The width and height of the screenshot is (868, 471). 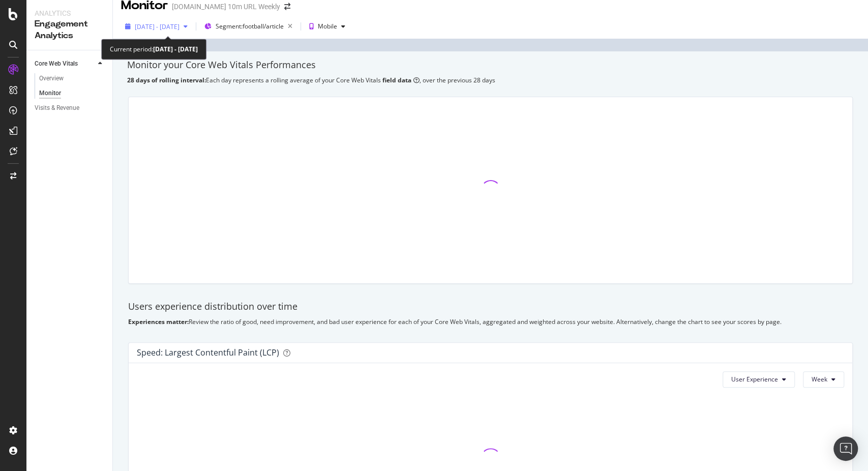 What do you see at coordinates (846, 448) in the screenshot?
I see `div: Open Intercom Messenger` at bounding box center [846, 448].